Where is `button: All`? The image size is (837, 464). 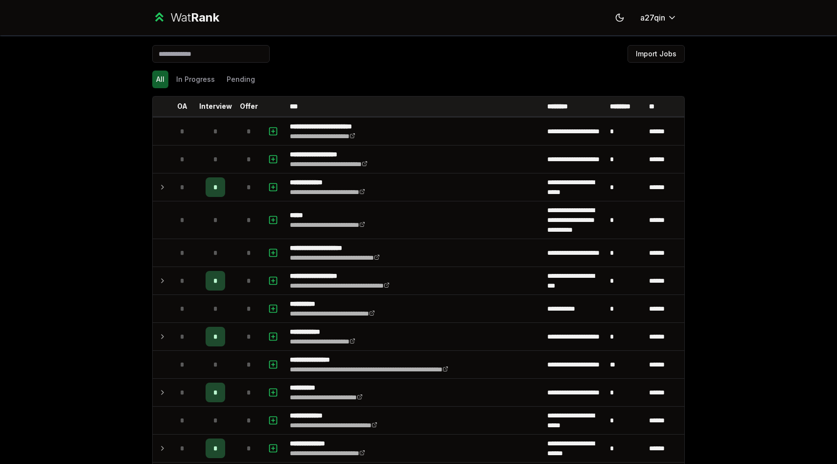 button: All is located at coordinates (160, 79).